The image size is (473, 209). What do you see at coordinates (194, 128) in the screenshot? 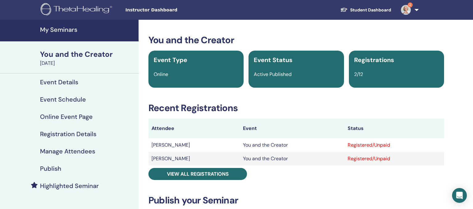
I see `th: Attendee` at bounding box center [194, 128].